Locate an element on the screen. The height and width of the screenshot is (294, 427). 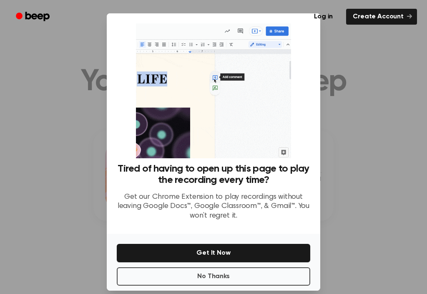
button: No Thanks is located at coordinates (214, 276).